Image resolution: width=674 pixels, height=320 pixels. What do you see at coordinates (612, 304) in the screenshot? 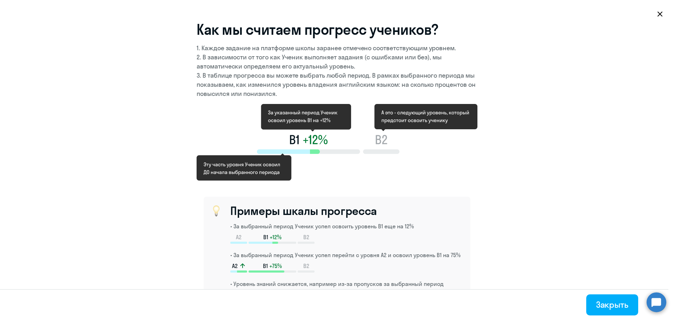
I see `div: Закрыть` at bounding box center [612, 304].